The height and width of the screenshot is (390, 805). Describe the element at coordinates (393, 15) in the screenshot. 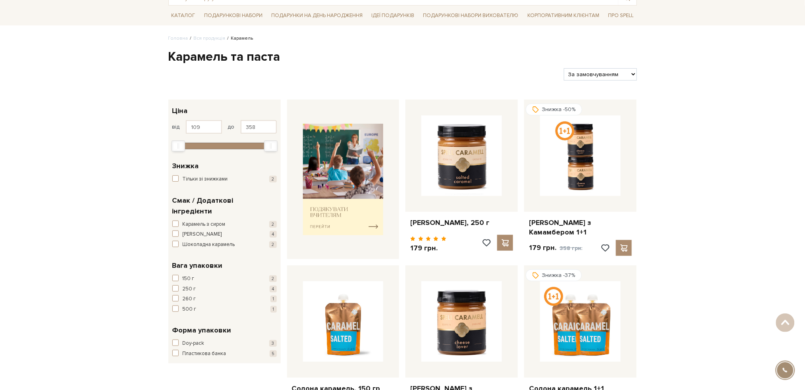

I see `a: Ідеї подарунків` at that location.